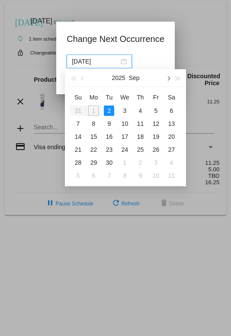 The image size is (231, 336). Describe the element at coordinates (78, 176) in the screenshot. I see `td: 10/5/2025` at that location.